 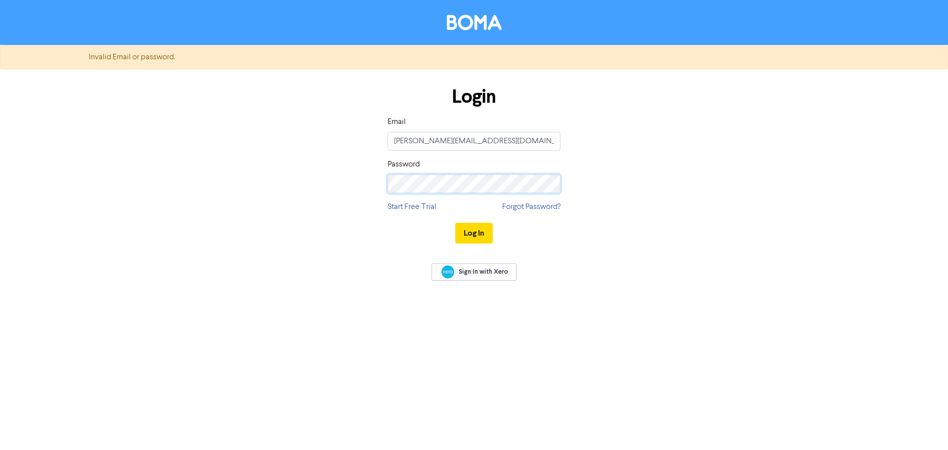 What do you see at coordinates (532, 207) in the screenshot?
I see `a: Forgot Password?` at bounding box center [532, 207].